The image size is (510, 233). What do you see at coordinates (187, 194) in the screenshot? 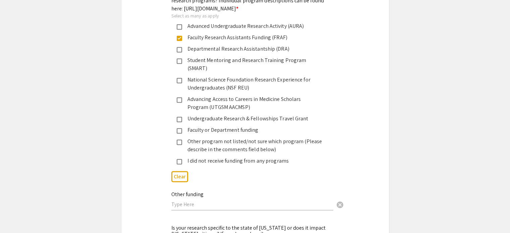
I see `mat-label: Other funding` at bounding box center [187, 194].